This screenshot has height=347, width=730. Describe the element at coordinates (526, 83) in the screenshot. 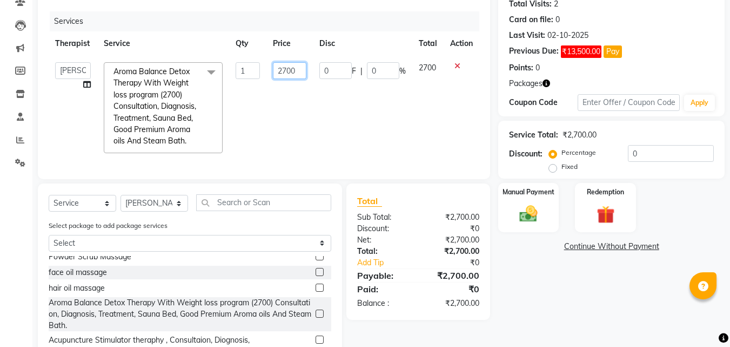

I see `span: Packages` at that location.